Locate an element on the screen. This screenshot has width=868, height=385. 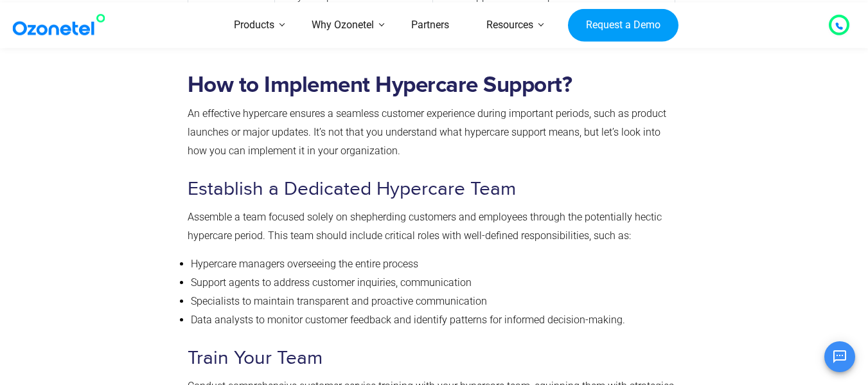
button: Open chat is located at coordinates (840, 357).